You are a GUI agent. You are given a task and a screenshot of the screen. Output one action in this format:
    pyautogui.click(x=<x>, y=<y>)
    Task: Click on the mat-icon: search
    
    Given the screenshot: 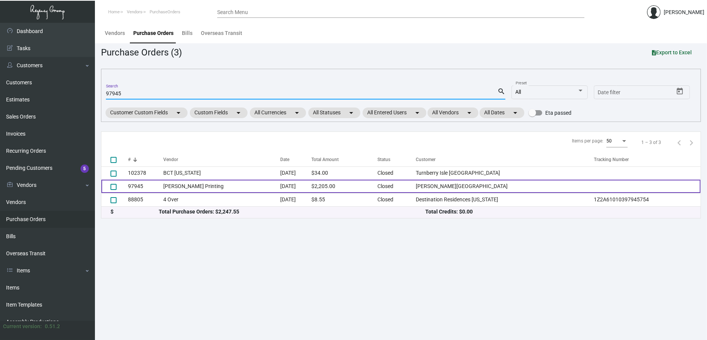 What is the action you would take?
    pyautogui.click(x=501, y=92)
    